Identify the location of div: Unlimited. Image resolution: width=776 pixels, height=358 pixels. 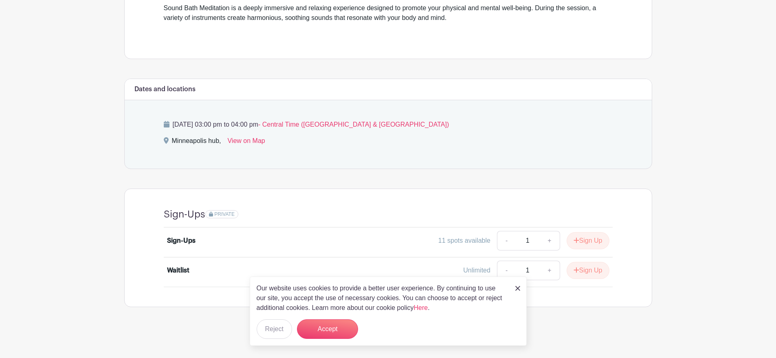
(476, 270).